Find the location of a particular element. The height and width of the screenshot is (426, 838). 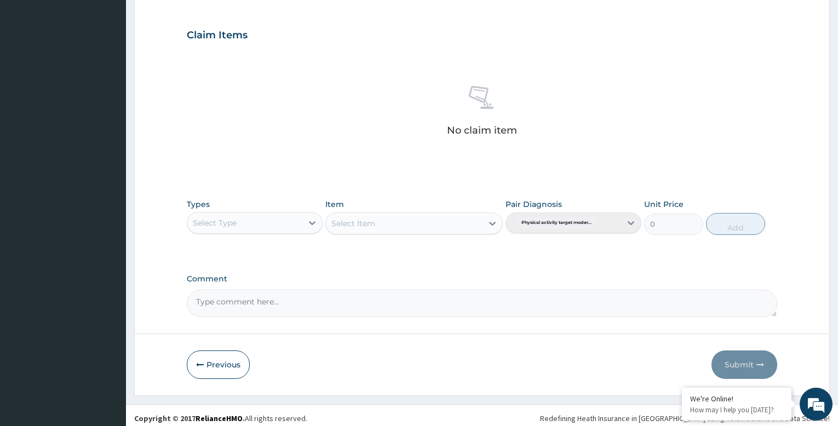

div: We're Online! is located at coordinates (737, 399).